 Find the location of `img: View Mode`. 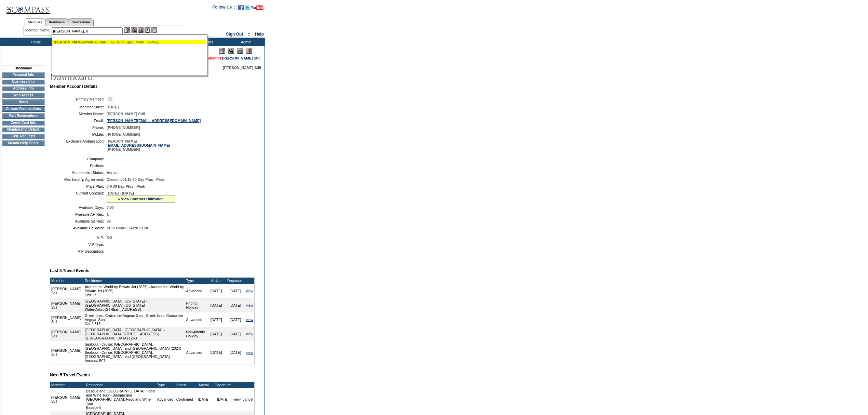

img: View Mode is located at coordinates (231, 51).